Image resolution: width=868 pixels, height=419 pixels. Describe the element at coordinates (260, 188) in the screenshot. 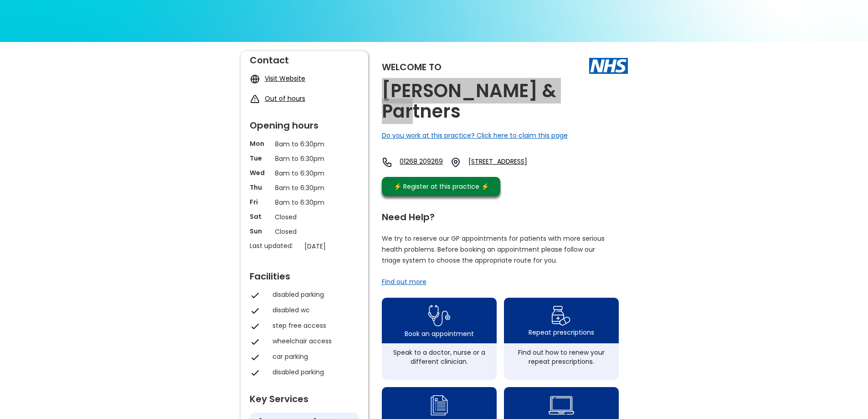

I see `p: Thu` at that location.